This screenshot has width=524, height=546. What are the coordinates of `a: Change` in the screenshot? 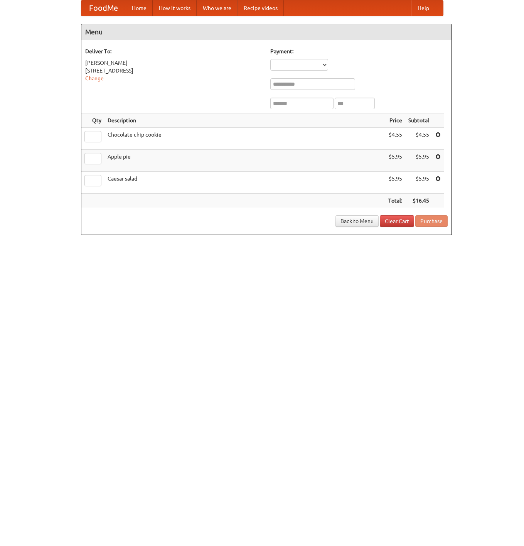 It's located at (95, 78).